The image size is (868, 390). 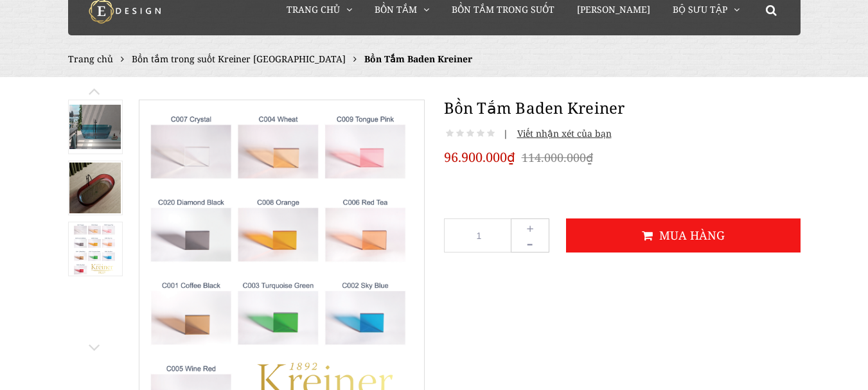 What do you see at coordinates (90, 58) in the screenshot?
I see `a: Trang chủ` at bounding box center [90, 58].